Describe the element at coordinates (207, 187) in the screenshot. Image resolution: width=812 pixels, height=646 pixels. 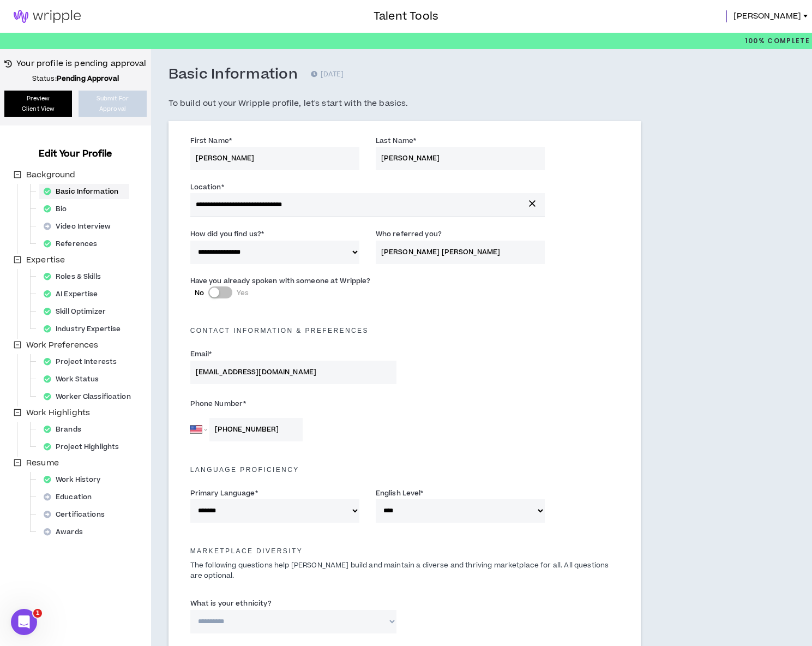
I see `label: Location` at that location.